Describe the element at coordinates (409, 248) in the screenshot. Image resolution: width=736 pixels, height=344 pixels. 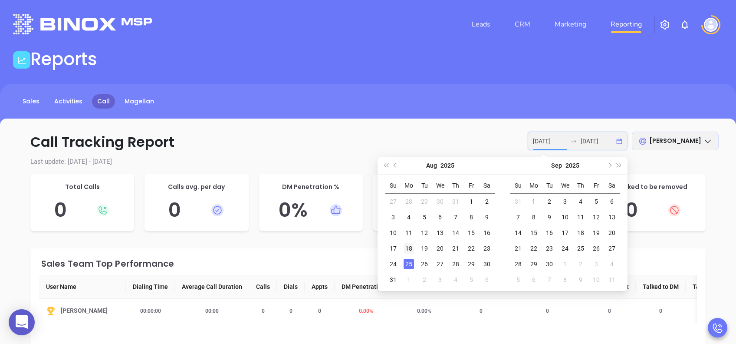
I see `div: 18` at that location.